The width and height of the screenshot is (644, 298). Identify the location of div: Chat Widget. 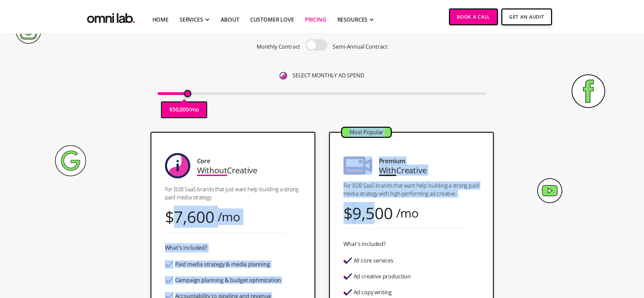
(583, 259).